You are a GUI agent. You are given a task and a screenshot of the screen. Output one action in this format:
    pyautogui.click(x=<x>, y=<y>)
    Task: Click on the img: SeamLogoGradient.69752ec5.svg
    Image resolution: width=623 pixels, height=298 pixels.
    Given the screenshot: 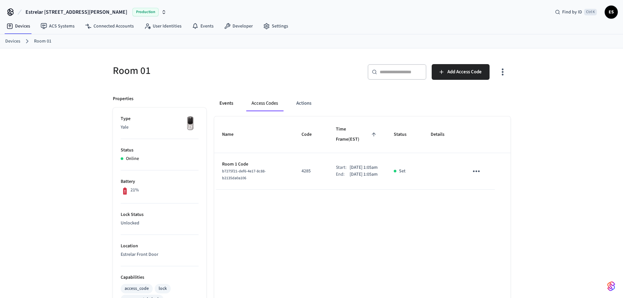 What is the action you would take?
    pyautogui.click(x=611, y=286)
    